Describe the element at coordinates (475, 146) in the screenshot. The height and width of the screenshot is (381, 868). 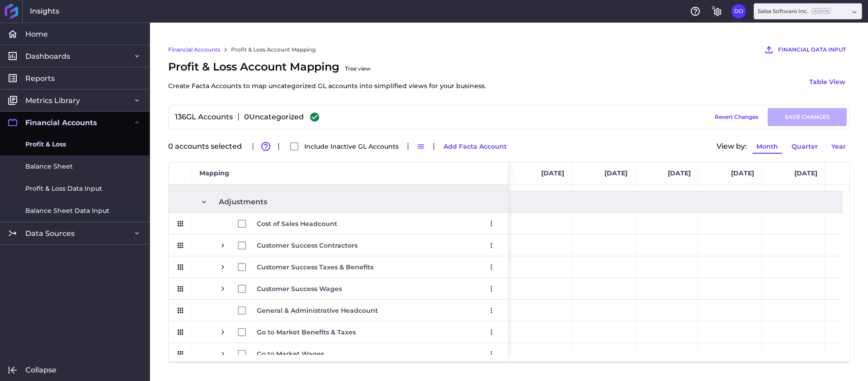
I see `button: Add Facta Account` at that location.